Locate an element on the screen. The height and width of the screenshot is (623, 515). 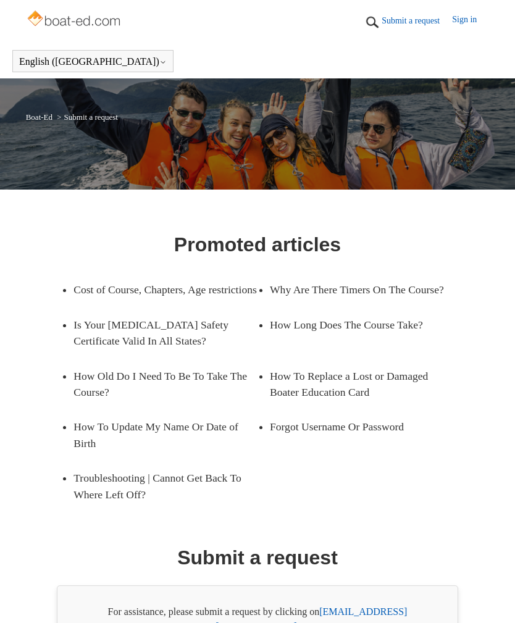
a: How Old Do I Need To Be To Take The Course? is located at coordinates (165, 384).